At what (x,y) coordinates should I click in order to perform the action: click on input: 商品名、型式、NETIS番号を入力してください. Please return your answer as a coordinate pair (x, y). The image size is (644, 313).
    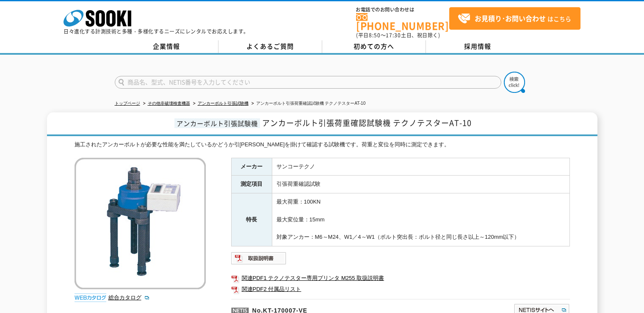
    Looking at the image, I should click on (308, 82).